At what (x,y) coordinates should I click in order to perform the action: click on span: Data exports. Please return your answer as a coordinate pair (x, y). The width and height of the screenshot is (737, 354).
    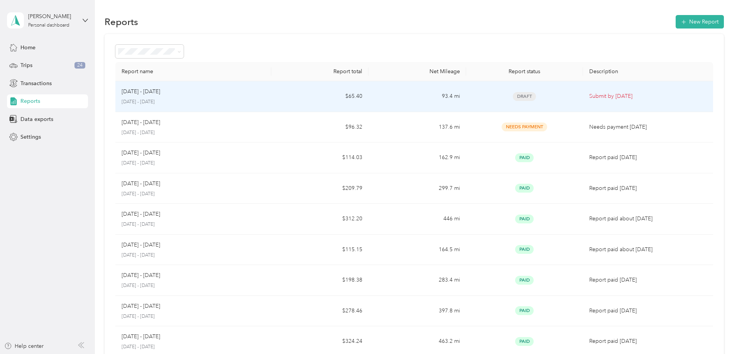
    Looking at the image, I should click on (37, 119).